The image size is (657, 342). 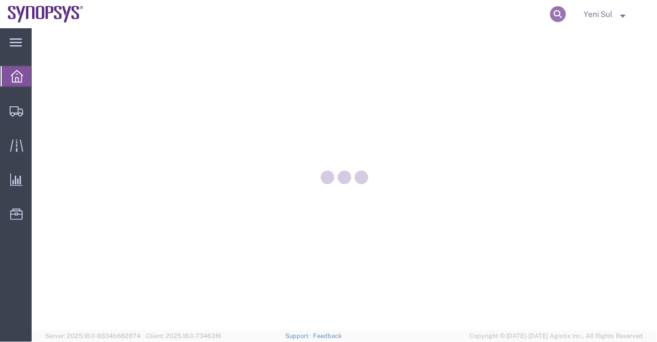 What do you see at coordinates (299, 335) in the screenshot?
I see `a: Support` at bounding box center [299, 335].